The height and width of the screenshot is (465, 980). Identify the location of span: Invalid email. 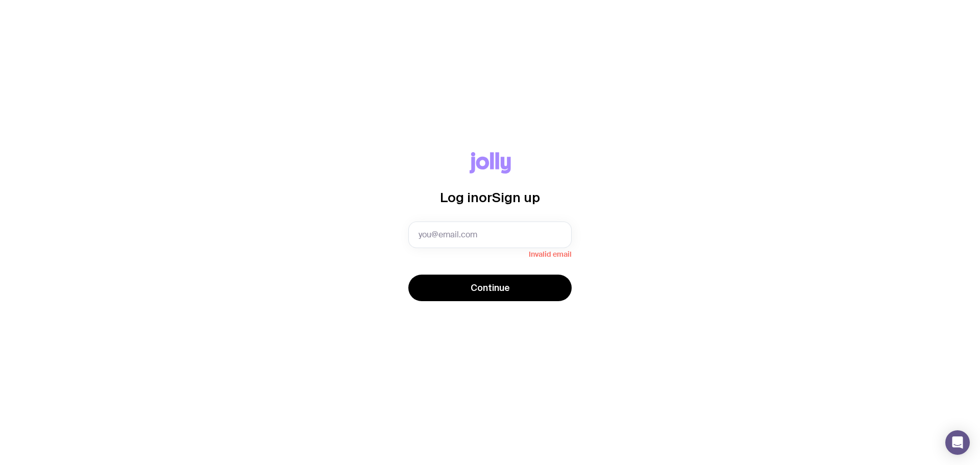
(490, 253).